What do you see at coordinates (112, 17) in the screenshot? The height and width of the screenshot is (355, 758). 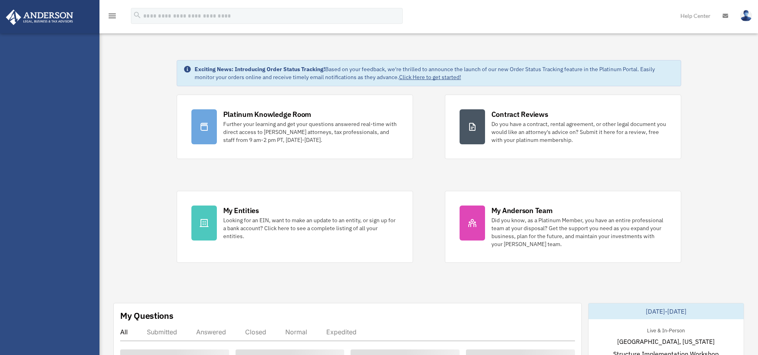 I see `a: menu` at bounding box center [112, 17].